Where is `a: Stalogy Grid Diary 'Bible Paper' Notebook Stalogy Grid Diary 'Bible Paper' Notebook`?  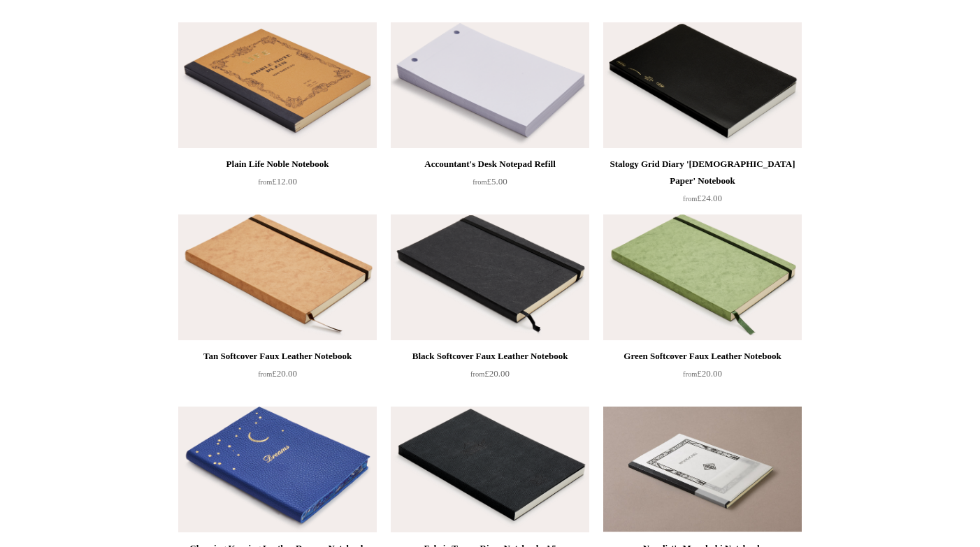 a: Stalogy Grid Diary 'Bible Paper' Notebook Stalogy Grid Diary 'Bible Paper' Notebook is located at coordinates (703, 86).